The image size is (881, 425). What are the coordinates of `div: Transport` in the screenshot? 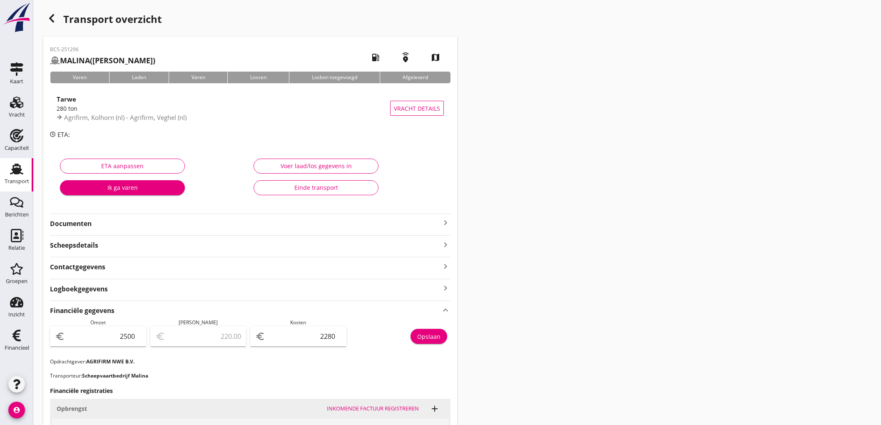 It's located at (17, 181).